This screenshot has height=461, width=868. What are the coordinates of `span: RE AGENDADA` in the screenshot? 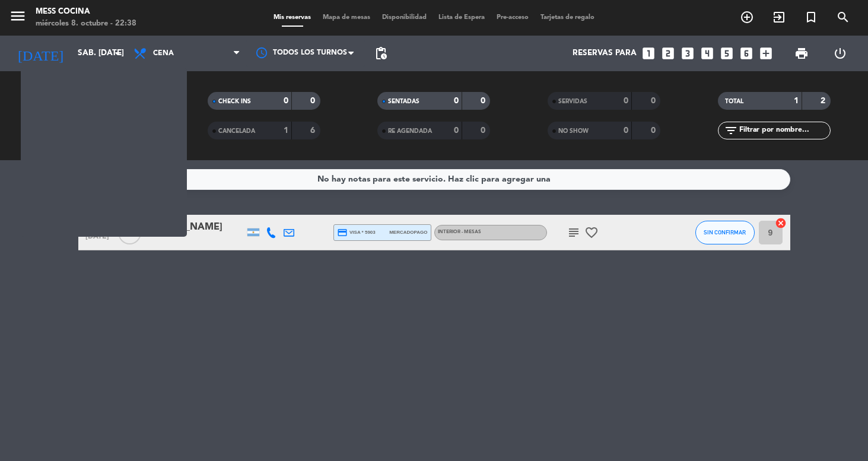 It's located at (410, 131).